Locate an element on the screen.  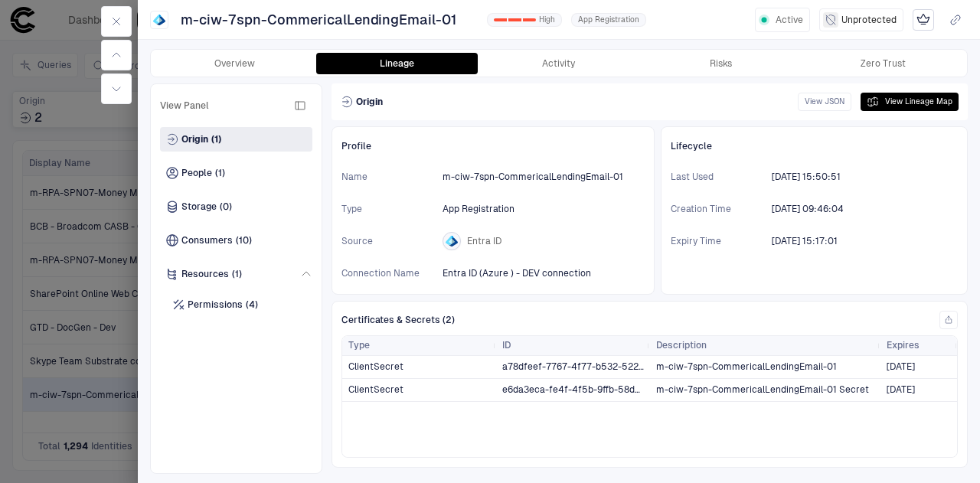
div: Risks is located at coordinates (720, 63).